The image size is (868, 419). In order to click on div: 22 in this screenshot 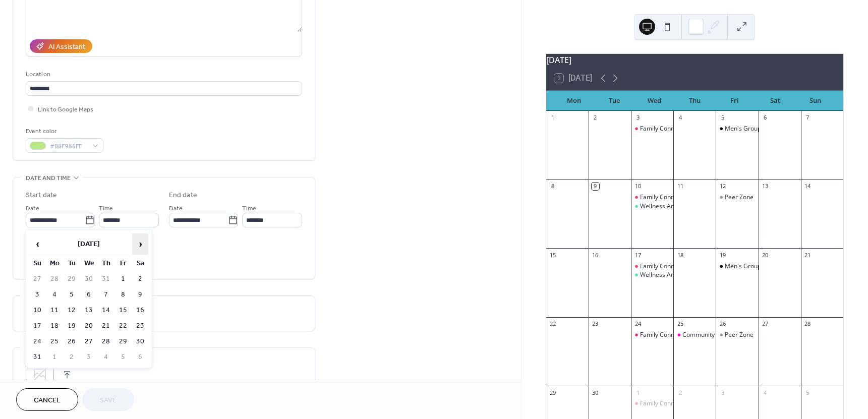, I will do `click(553, 323)`.